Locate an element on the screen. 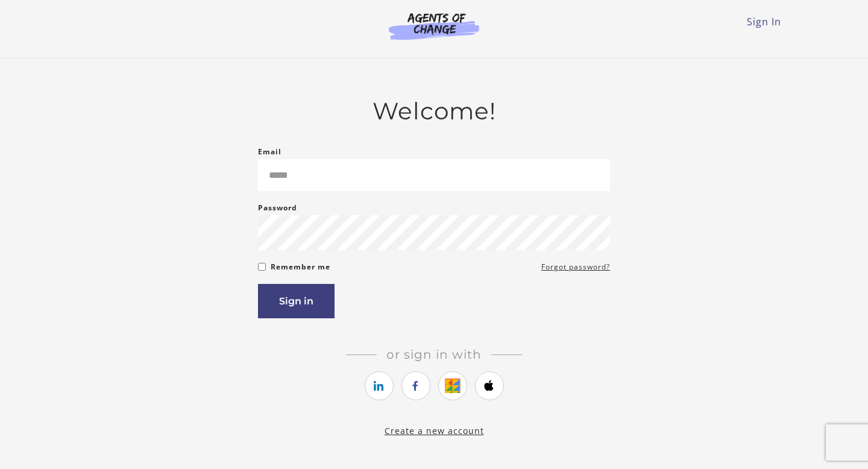 This screenshot has height=469, width=868. img: Agents of Change Logo is located at coordinates (434, 26).